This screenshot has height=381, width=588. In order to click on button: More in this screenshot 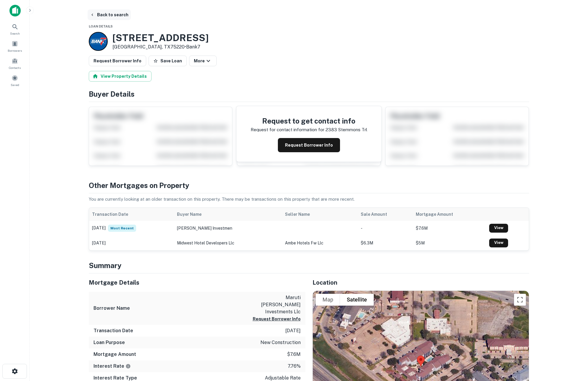, I will do `click(203, 61)`.